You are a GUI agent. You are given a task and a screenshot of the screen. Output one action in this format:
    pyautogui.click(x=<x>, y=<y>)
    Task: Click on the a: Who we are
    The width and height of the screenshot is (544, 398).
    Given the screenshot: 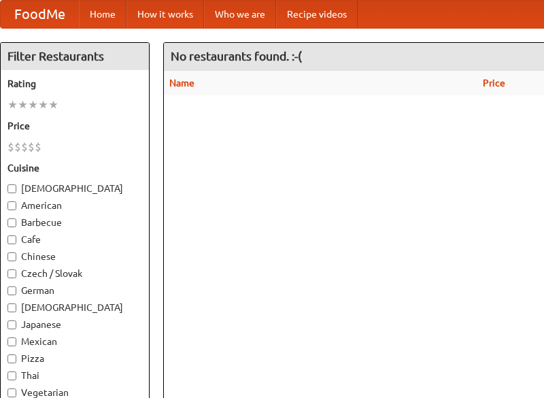 What is the action you would take?
    pyautogui.click(x=240, y=14)
    